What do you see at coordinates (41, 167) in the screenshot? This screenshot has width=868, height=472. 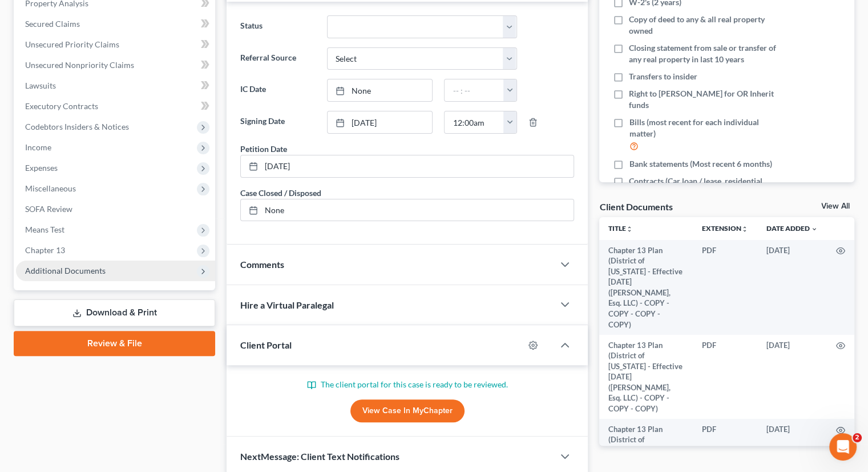 I see `span: Expenses` at bounding box center [41, 167].